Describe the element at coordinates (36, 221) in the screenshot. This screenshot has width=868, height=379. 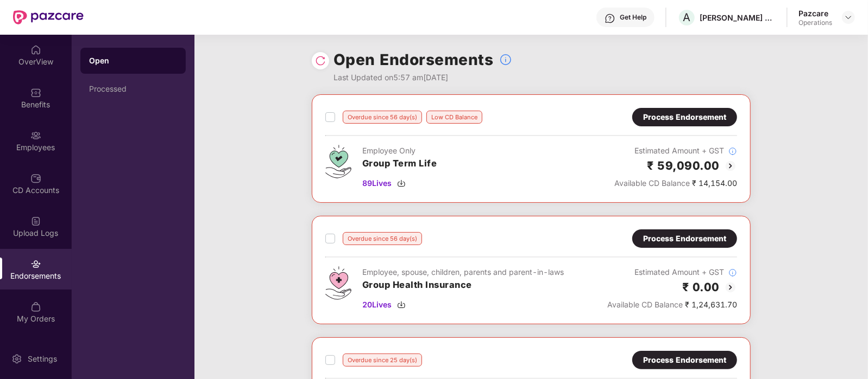
I see `img: svg+xml;base64,PHN2ZyBpZD0iVXBsb2FkX0xvZ3MiIGRhdGEtbmFtZT0iVXBsb2FkIExvZ3MiIHhtbG5zPSJodHRwOi8vd3...` at that location.